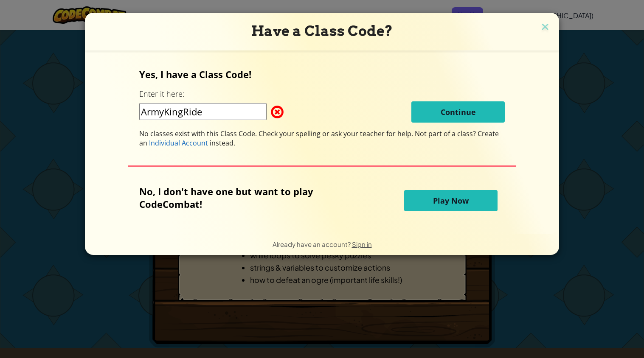 The height and width of the screenshot is (358, 644). I want to click on span: instead., so click(221, 143).